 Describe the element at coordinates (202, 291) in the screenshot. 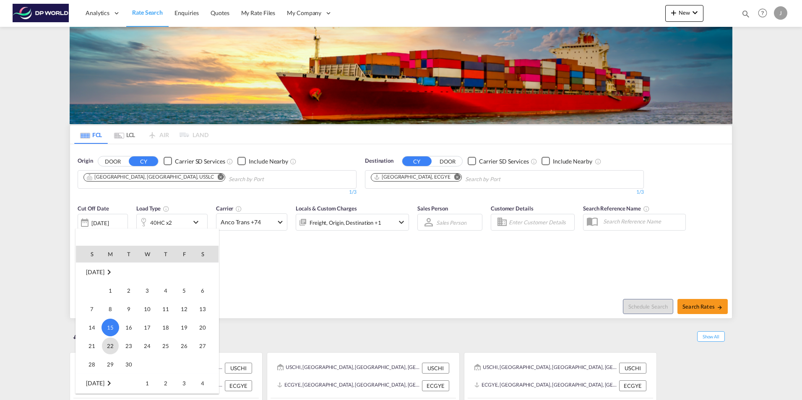

I see `span: 6` at that location.